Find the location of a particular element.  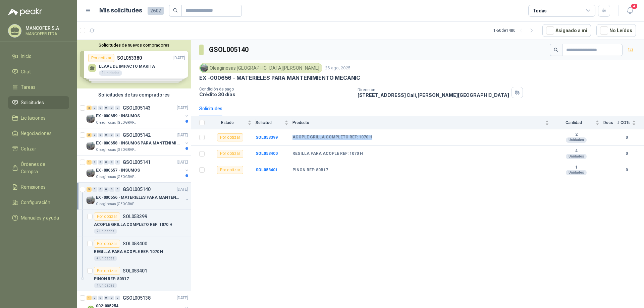

b: SOL053400 is located at coordinates (267, 153).